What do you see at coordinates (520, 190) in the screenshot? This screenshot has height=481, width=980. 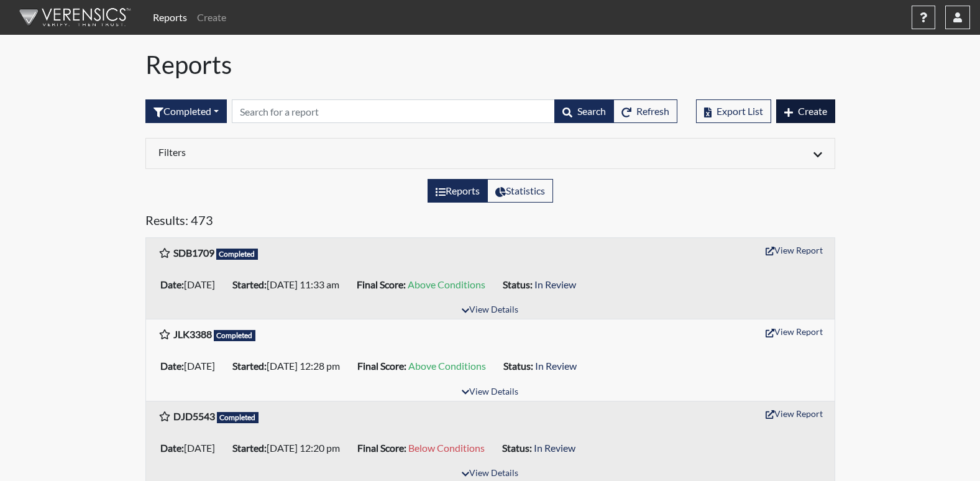 I see `label: View statistics about completed interviews` at bounding box center [520, 190].